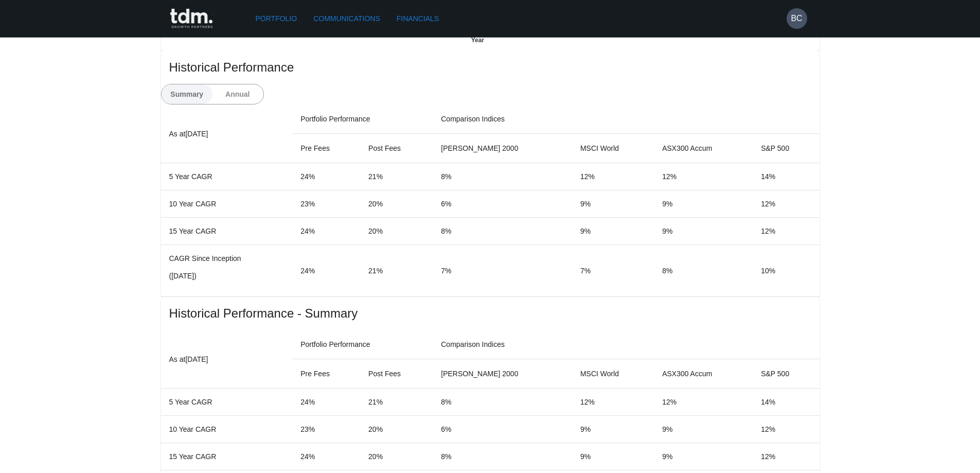 Image resolution: width=980 pixels, height=473 pixels. I want to click on div: text alignment, so click(212, 94).